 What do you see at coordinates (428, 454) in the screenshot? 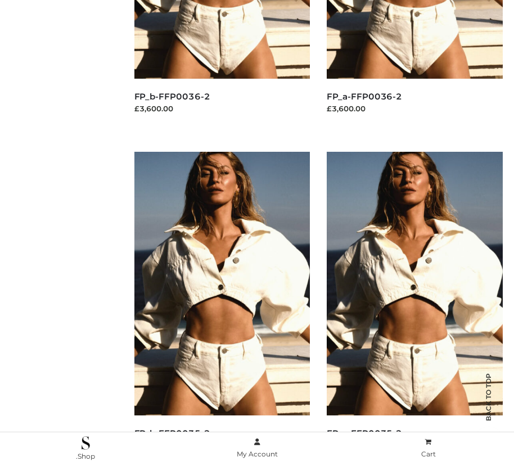
I see `span: Cart` at bounding box center [428, 454].